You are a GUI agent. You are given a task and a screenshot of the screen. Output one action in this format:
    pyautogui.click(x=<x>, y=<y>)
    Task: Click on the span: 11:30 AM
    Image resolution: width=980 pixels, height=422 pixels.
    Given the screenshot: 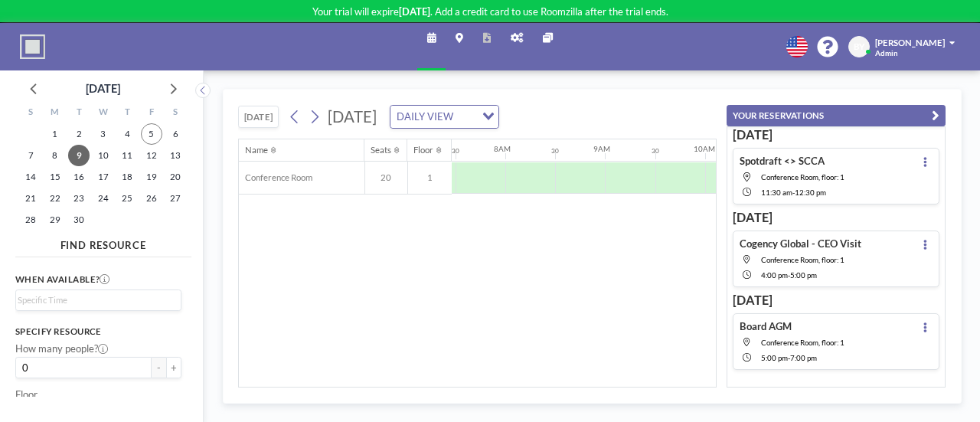 What is the action you would take?
    pyautogui.click(x=776, y=193)
    